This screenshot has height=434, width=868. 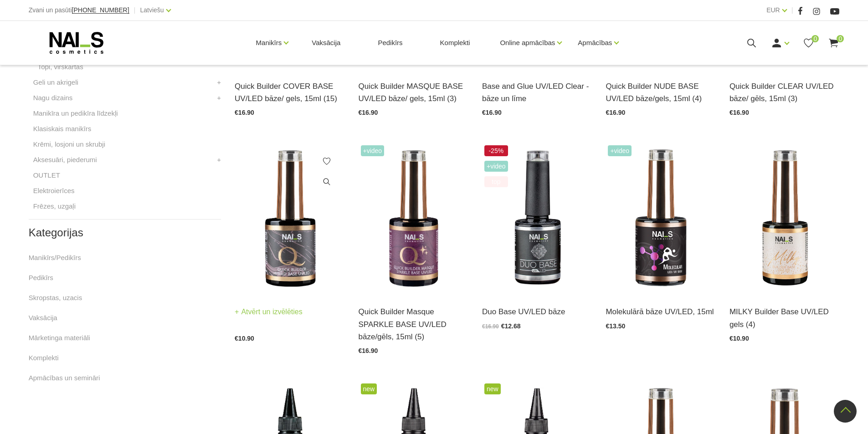 I want to click on span: €12.68, so click(x=511, y=326).